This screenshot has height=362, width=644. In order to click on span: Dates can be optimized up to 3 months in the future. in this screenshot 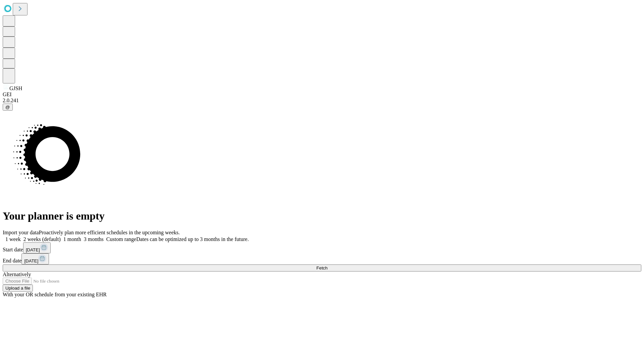, I will do `click(192, 239)`.